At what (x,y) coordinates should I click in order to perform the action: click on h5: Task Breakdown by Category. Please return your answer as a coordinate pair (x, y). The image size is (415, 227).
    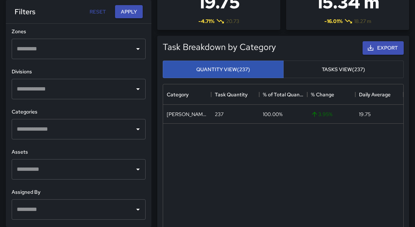
    Looking at the image, I should click on (219, 47).